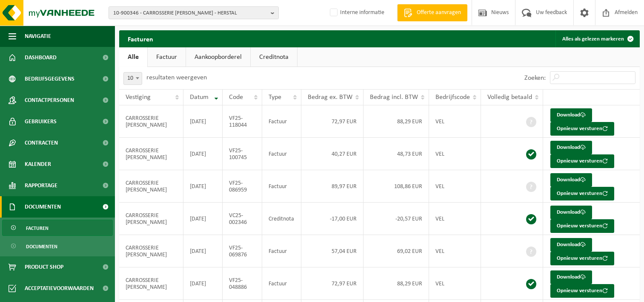 The height and width of the screenshot is (302, 644). I want to click on span: 10, so click(133, 79).